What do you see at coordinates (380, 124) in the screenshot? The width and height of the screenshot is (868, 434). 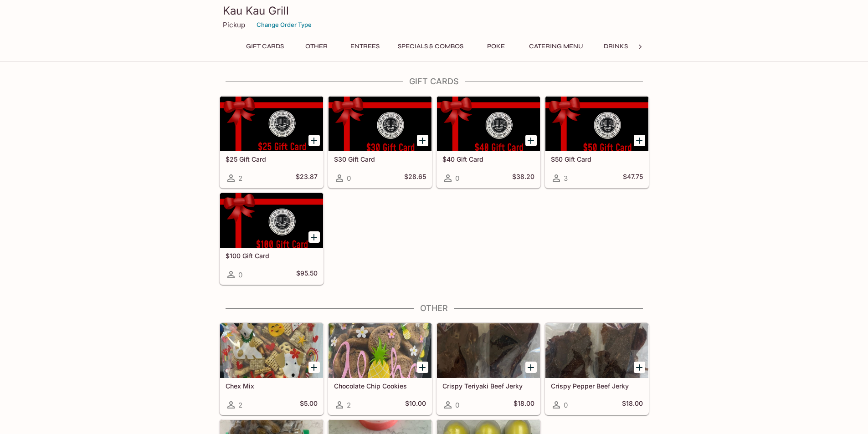 I see `div: $30 Gift Card` at bounding box center [380, 124].